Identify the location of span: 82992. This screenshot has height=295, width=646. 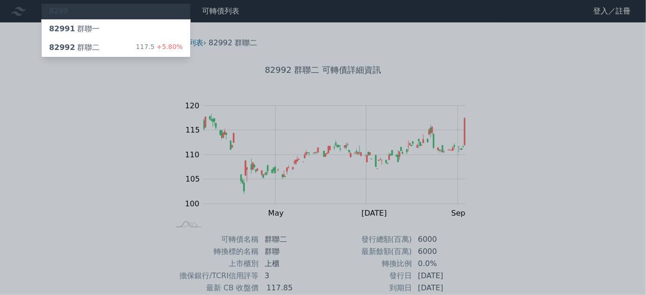
(62, 47).